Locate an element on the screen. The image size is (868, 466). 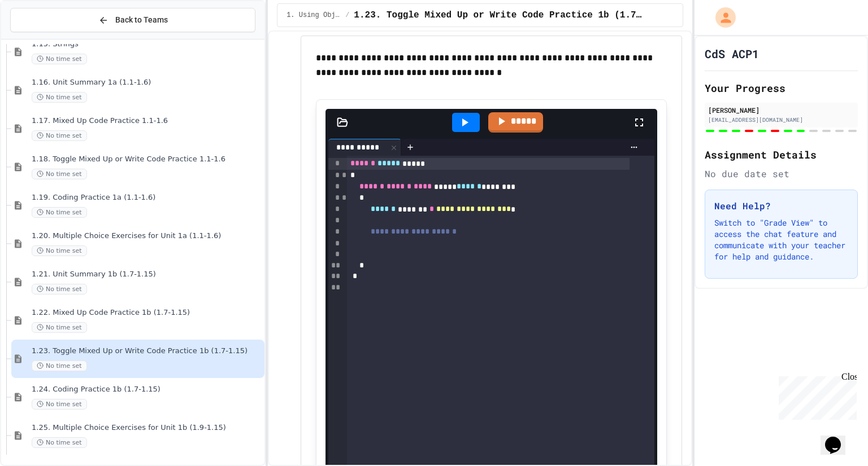
div: Chat with us now!Close is located at coordinates (41, 38).